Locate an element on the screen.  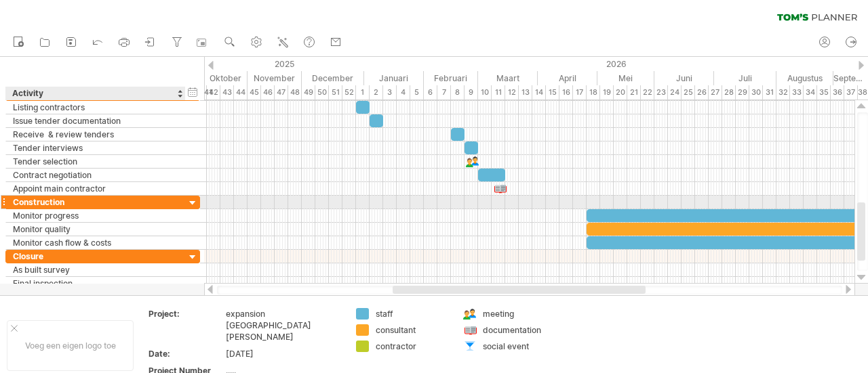
div: 5 is located at coordinates (417, 92).